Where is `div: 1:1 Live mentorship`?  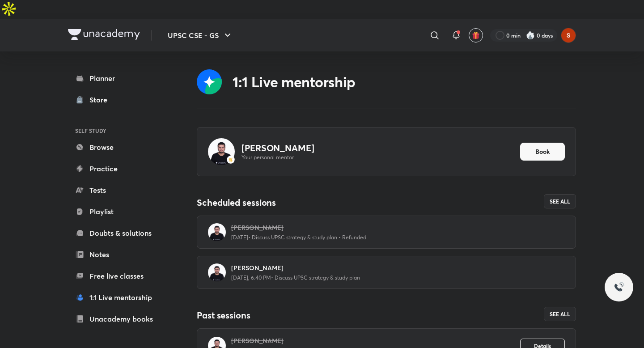
div: 1:1 Live mentorship is located at coordinates (294, 82).